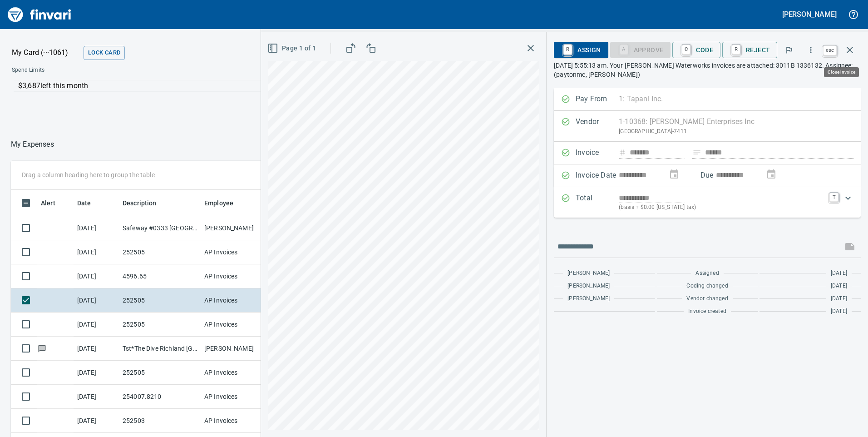 The height and width of the screenshot is (437, 868). What do you see at coordinates (581, 50) in the screenshot?
I see `button: RAssign` at bounding box center [581, 50].